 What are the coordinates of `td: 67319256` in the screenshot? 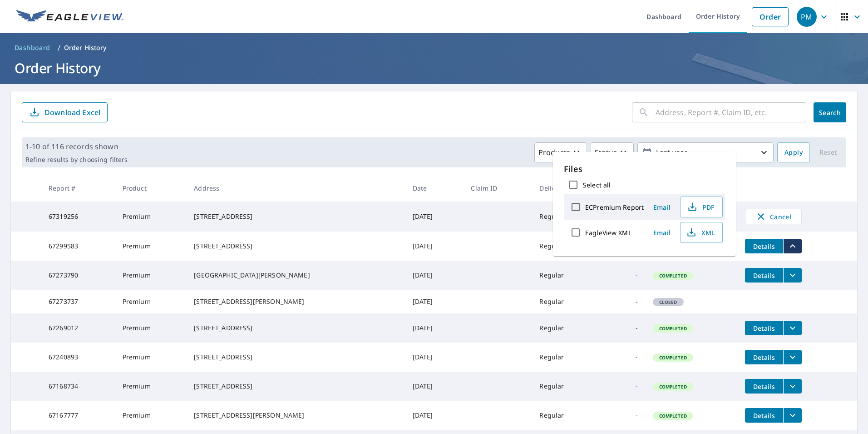 It's located at (78, 217).